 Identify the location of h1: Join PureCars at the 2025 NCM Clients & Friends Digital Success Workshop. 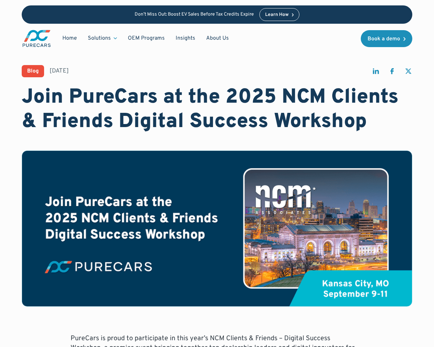
(217, 110).